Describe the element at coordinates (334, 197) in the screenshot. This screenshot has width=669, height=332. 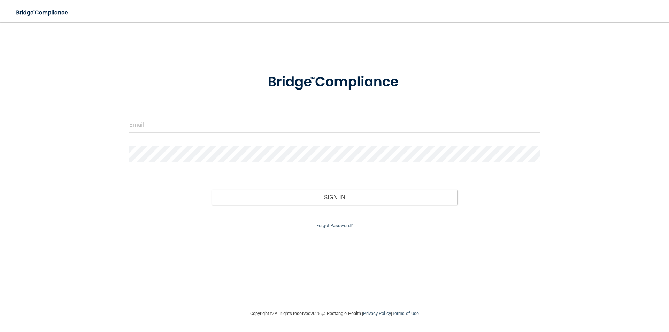
I see `button: Sign In` at that location.